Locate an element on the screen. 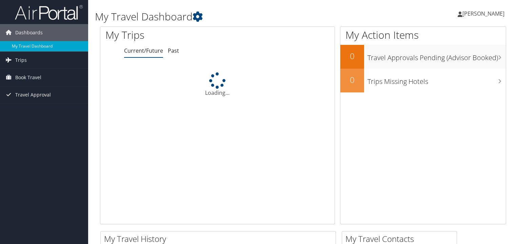 The image size is (518, 244). a: 0Trips Missing Hotels is located at coordinates (423, 80).